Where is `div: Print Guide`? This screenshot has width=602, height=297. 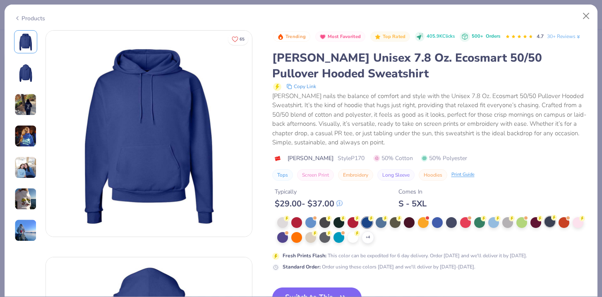
div: Print Guide is located at coordinates (463, 174).